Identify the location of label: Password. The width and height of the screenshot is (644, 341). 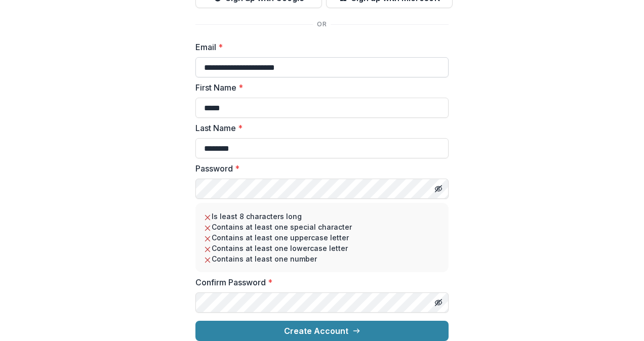
(318, 169).